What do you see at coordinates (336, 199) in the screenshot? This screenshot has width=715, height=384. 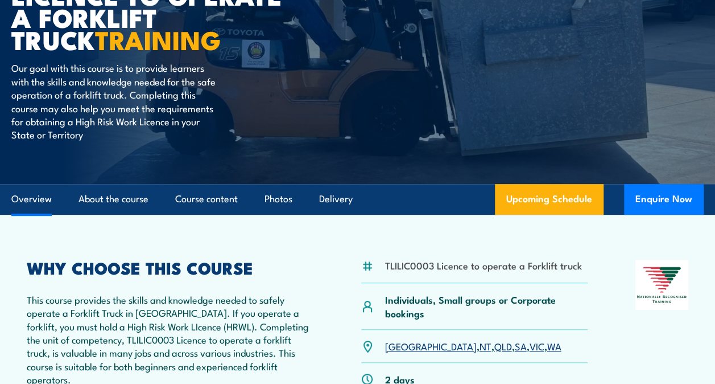 I see `a: Delivery` at bounding box center [336, 199].